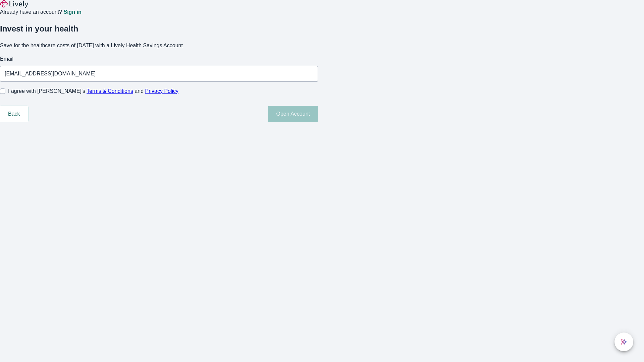 The width and height of the screenshot is (644, 362). I want to click on div: Sign in, so click(72, 12).